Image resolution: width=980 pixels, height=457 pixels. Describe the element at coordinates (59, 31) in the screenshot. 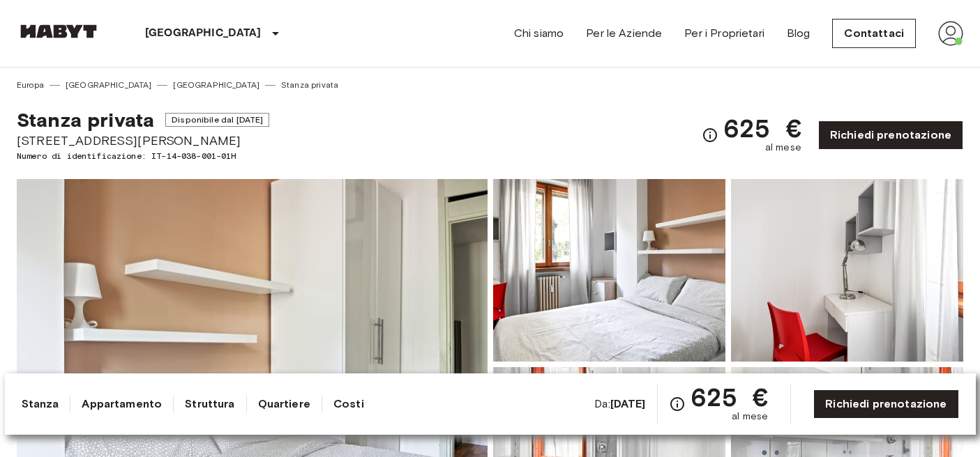

I see `img: Habyt` at that location.